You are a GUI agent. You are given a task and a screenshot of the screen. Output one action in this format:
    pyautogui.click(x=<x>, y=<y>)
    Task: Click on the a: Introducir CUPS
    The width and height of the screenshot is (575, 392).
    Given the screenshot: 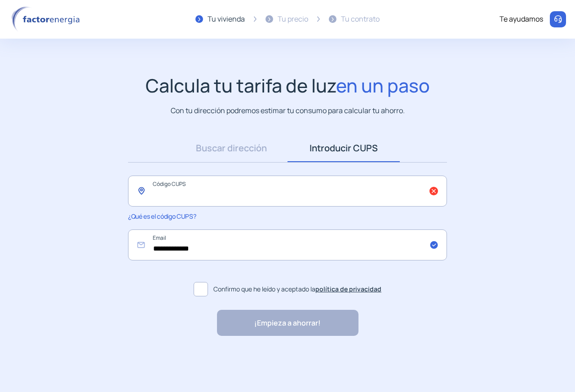 What is the action you would take?
    pyautogui.click(x=344, y=148)
    